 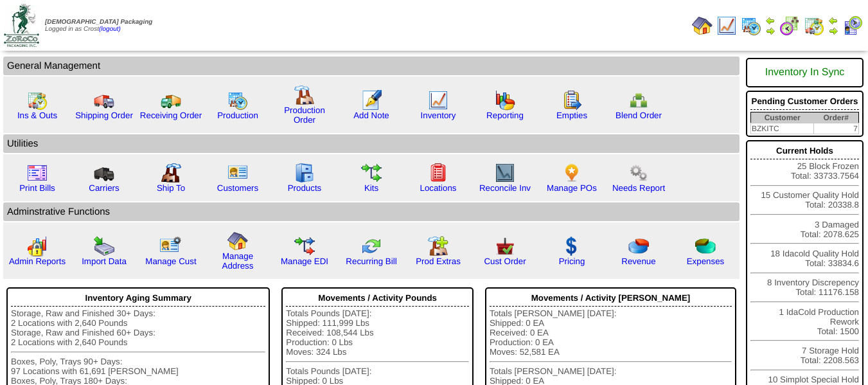 What do you see at coordinates (371, 115) in the screenshot?
I see `a: Add Note` at bounding box center [371, 115].